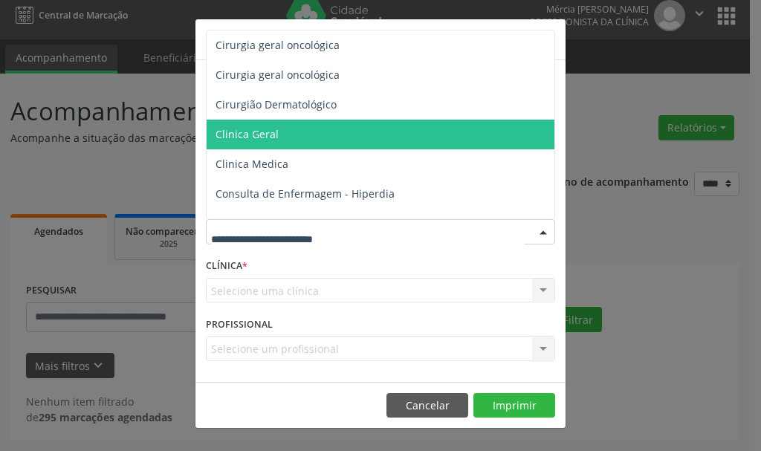 This screenshot has height=451, width=761. I want to click on h5: Relatório de agendamentos, so click(290, 39).